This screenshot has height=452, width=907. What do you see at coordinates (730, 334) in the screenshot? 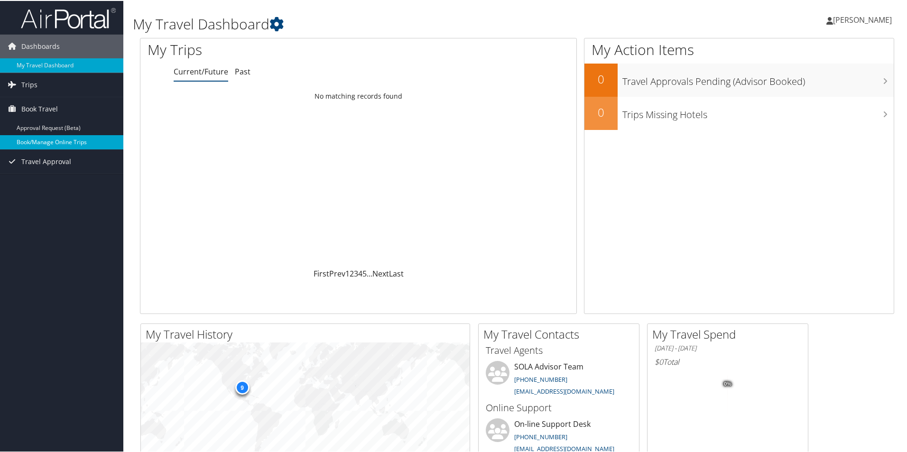
I see `h2: My Travel Spend` at bounding box center [730, 334].